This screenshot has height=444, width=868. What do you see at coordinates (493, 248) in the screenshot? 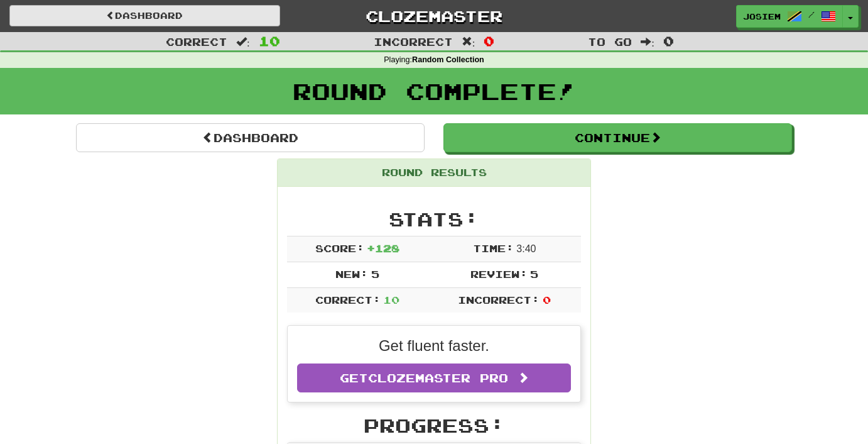
I see `span: Time:` at bounding box center [493, 248].